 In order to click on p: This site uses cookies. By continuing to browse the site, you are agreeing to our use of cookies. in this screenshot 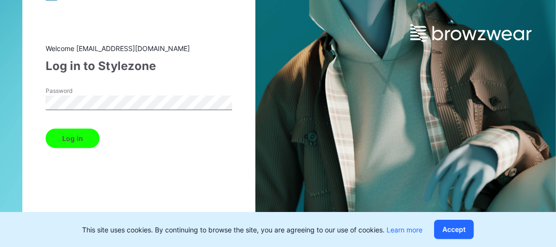, I will do `click(252, 229)`.